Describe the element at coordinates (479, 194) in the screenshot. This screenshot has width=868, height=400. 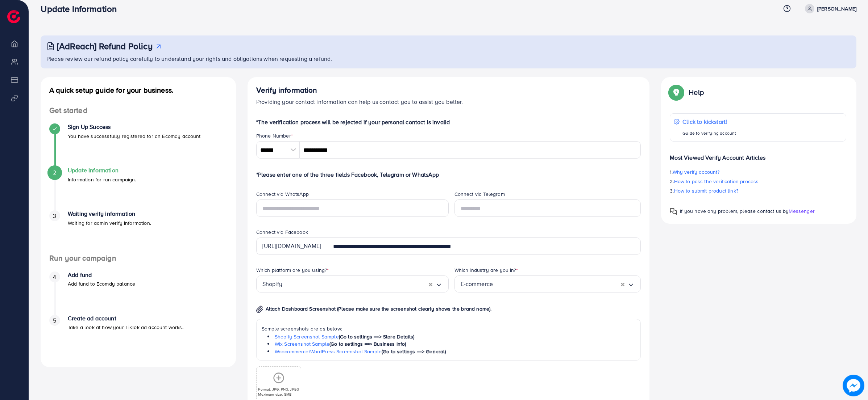
I see `label: Connect via Telegram` at that location.